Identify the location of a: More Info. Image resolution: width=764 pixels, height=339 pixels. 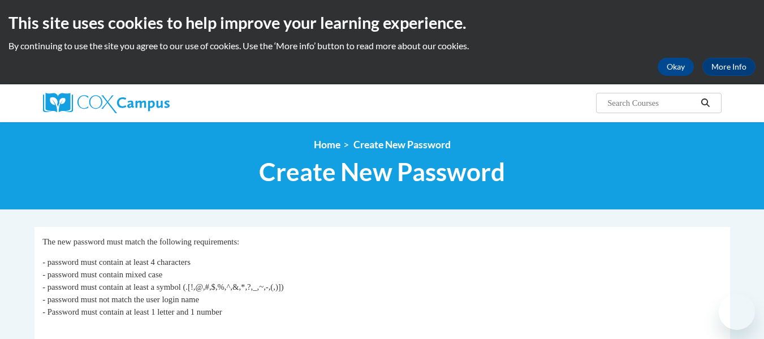
(729, 67).